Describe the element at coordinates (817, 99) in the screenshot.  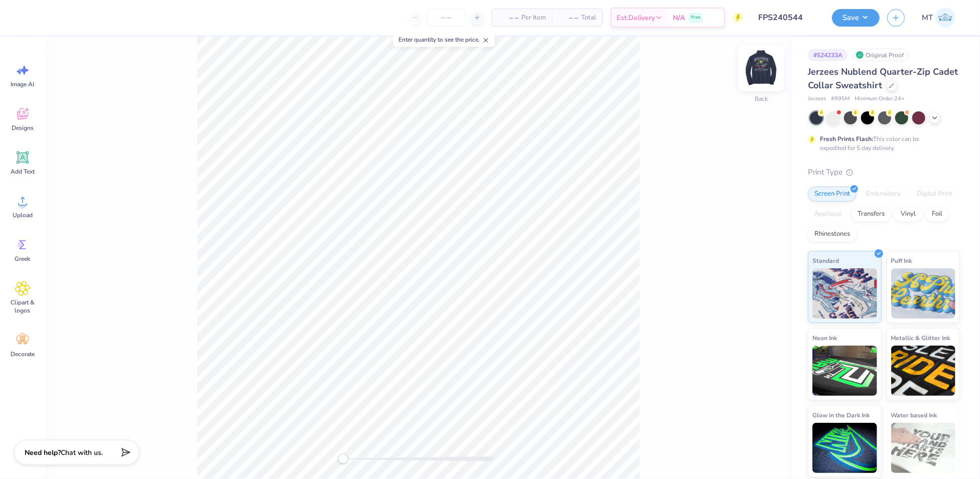
I see `span: Jerzees` at that location.